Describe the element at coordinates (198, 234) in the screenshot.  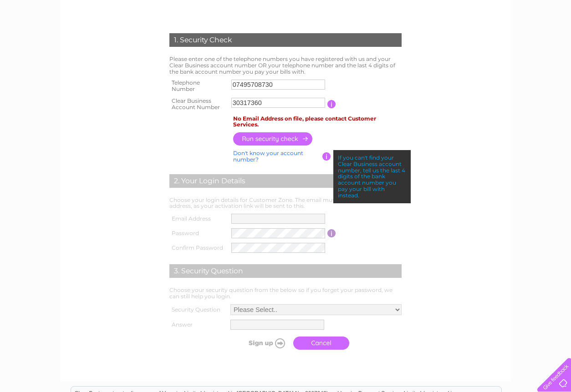
I see `th: Password` at that location.